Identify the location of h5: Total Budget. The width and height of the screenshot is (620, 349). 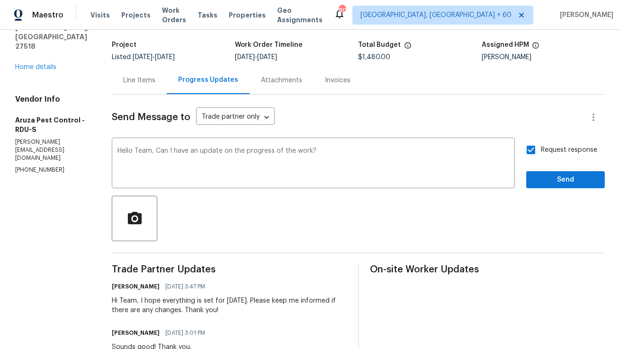
(380, 45).